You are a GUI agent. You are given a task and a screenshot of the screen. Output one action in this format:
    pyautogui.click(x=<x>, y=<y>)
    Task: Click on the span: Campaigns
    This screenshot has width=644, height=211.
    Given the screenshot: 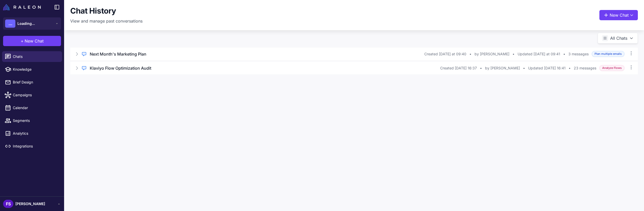 What is the action you would take?
    pyautogui.click(x=35, y=95)
    